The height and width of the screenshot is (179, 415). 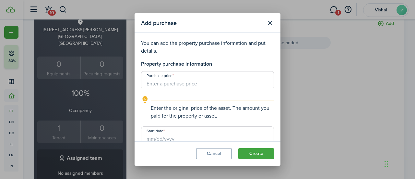 What do you see at coordinates (145, 99) in the screenshot?
I see `i: outline` at bounding box center [145, 99].